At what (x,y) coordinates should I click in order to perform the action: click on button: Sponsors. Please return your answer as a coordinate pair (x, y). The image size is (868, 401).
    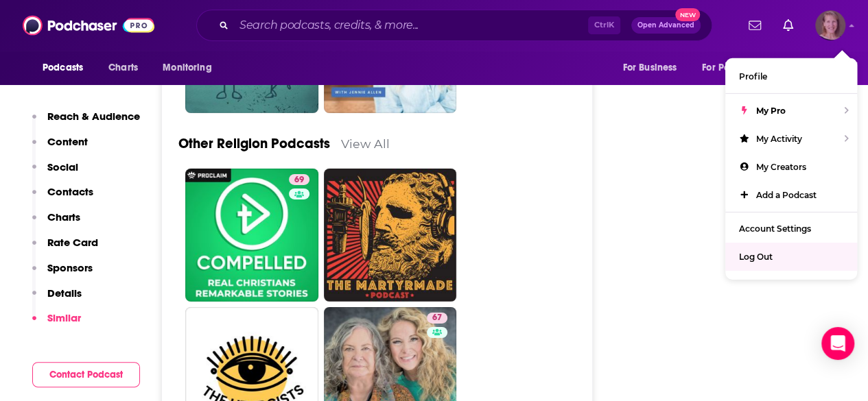
    Looking at the image, I should click on (63, 274).